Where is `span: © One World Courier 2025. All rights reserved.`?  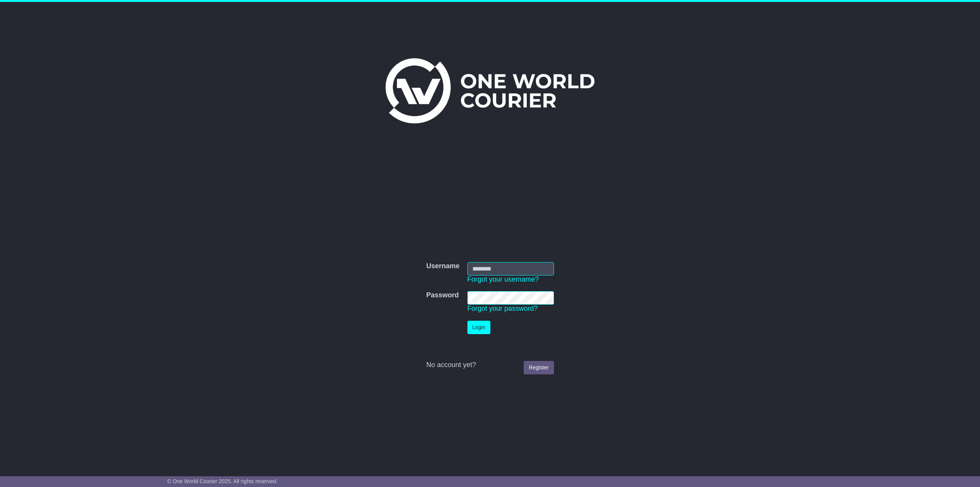 span: © One World Courier 2025. All rights reserved. is located at coordinates (223, 481).